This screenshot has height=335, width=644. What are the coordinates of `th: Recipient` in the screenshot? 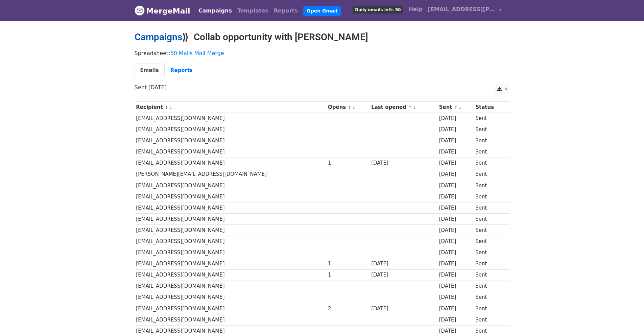 It's located at (230, 107).